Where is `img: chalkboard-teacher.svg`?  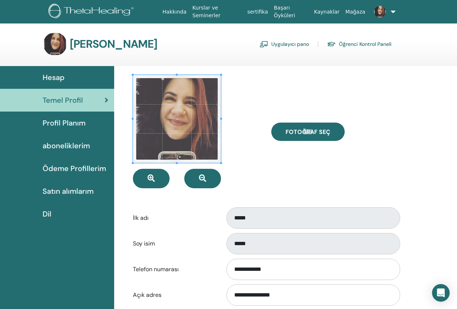 img: chalkboard-teacher.svg is located at coordinates (264, 44).